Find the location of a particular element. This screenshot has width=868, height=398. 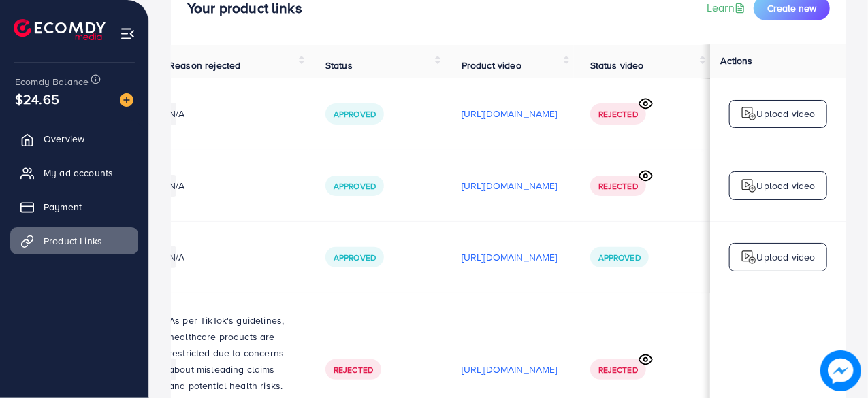

span: Ecomdy Balance is located at coordinates (51, 81).